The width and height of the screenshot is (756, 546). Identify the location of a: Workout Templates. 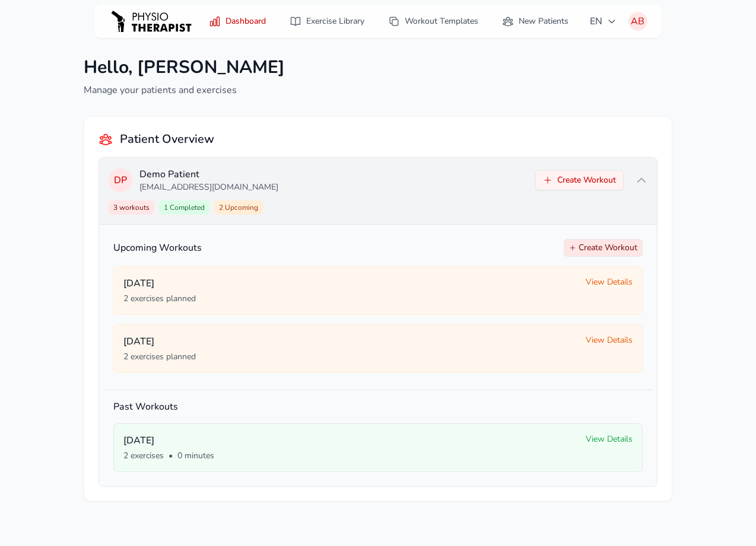
(433, 21).